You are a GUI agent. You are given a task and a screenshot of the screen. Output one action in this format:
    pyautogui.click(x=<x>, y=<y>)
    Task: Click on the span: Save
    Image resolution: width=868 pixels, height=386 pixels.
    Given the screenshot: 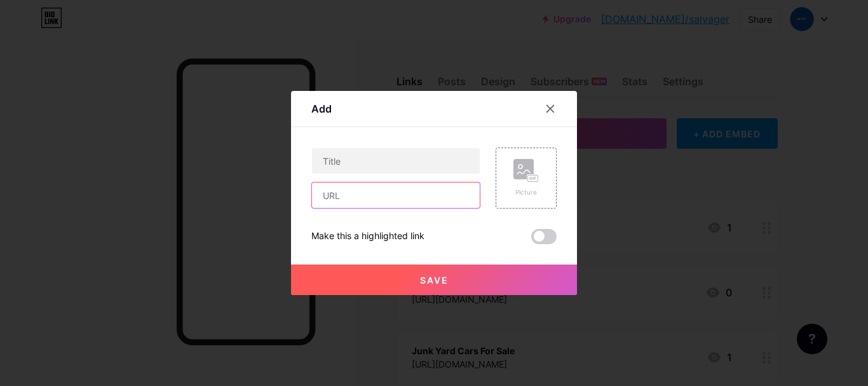 What is the action you would take?
    pyautogui.click(x=434, y=280)
    